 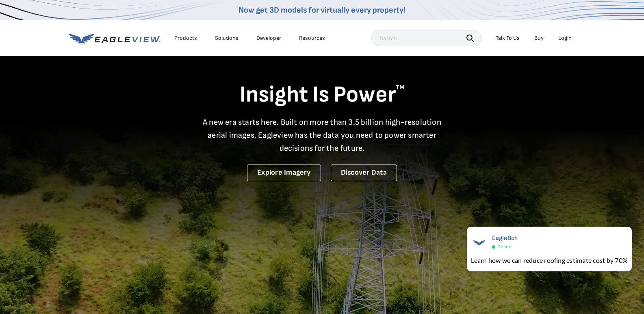 I want to click on img: EagleBot, so click(x=479, y=242).